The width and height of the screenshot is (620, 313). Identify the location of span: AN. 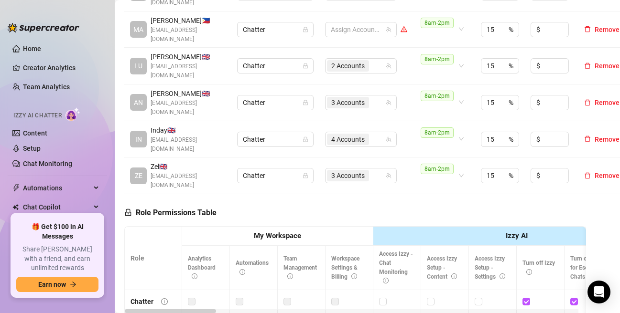
(138, 103).